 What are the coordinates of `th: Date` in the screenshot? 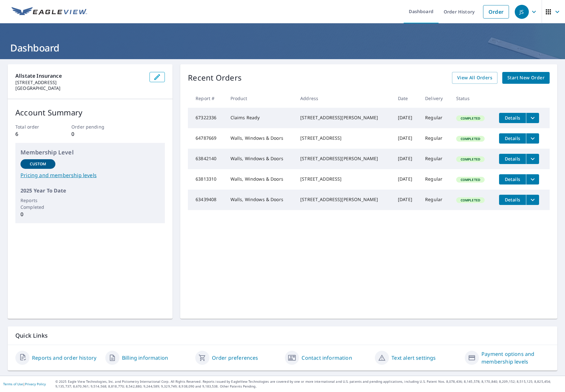 It's located at (406, 98).